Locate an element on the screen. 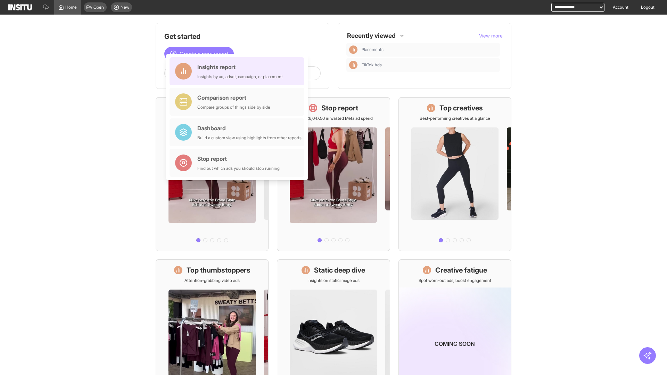 The height and width of the screenshot is (375, 667). a: Stop reportSave £26,047.50 in wasted Meta ad spend is located at coordinates (333, 174).